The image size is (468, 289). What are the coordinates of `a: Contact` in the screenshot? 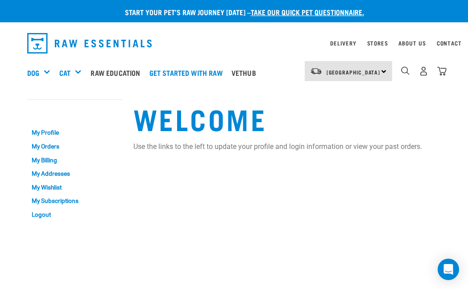 It's located at (449, 43).